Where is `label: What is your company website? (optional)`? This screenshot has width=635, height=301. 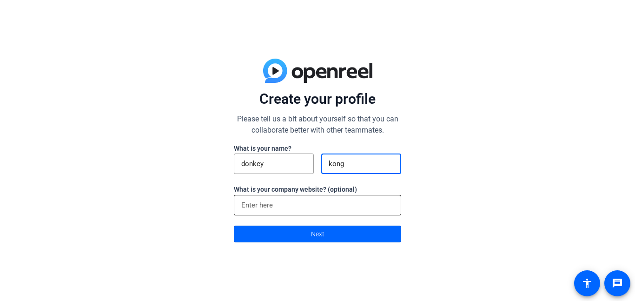 label: What is your company website? (optional) is located at coordinates (295, 189).